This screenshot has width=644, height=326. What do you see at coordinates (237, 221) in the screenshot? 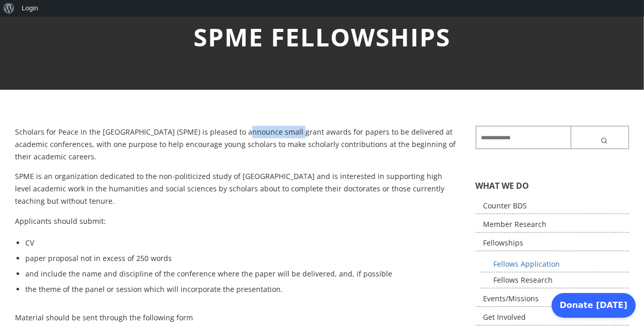
I see `p: Applicants should submit:` at bounding box center [237, 221].